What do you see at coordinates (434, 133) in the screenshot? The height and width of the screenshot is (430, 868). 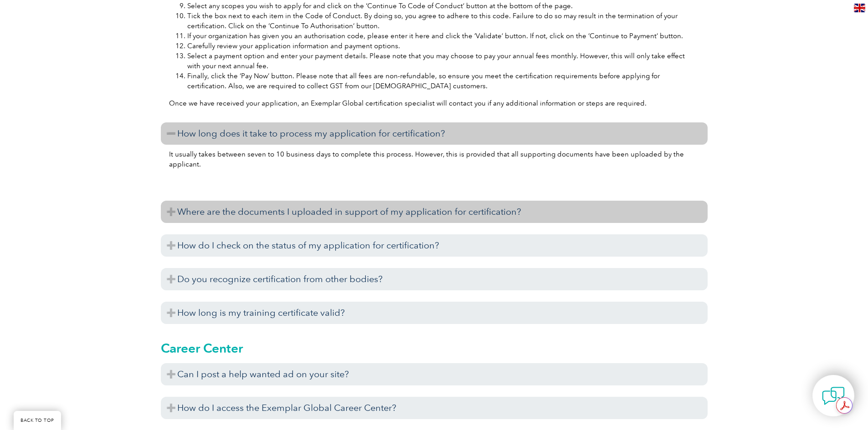 I see `h3: How long does it take to process my application for certification?` at bounding box center [434, 133].